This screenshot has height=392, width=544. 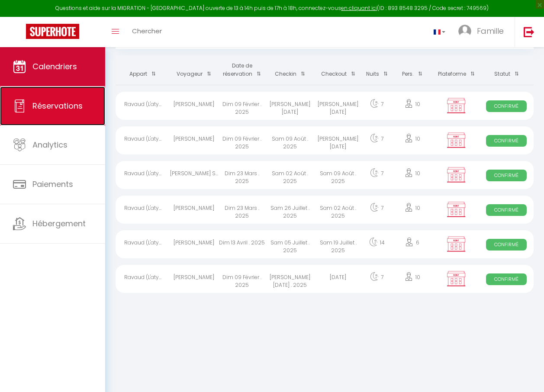 I want to click on span: Réservations, so click(x=58, y=105).